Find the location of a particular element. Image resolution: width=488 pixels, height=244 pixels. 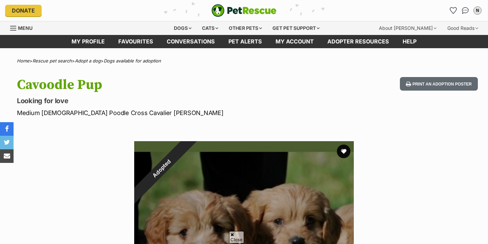

button: My account is located at coordinates (478, 11).